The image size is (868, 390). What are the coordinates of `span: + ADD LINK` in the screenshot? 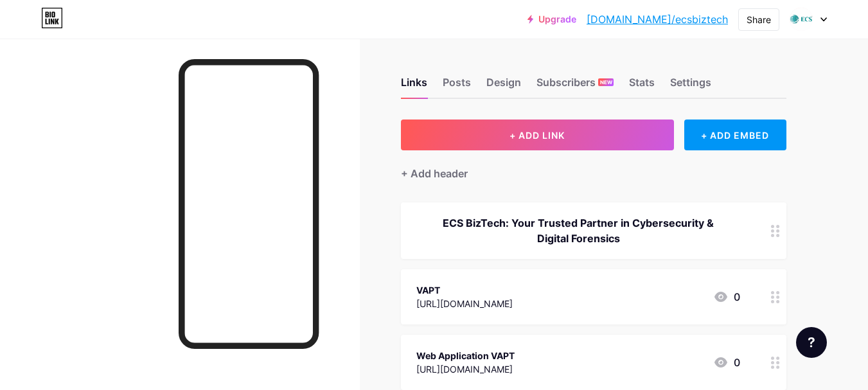 It's located at (537, 135).